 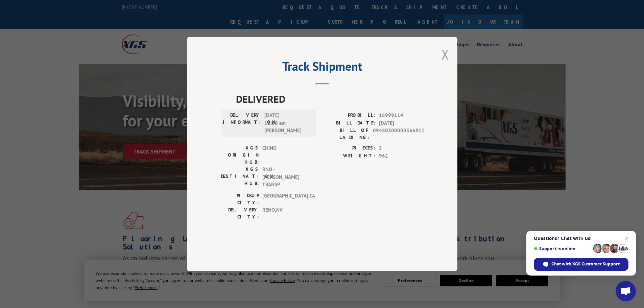 What do you see at coordinates (581, 238) in the screenshot?
I see `span: Questions? Chat with us!` at bounding box center [581, 238].